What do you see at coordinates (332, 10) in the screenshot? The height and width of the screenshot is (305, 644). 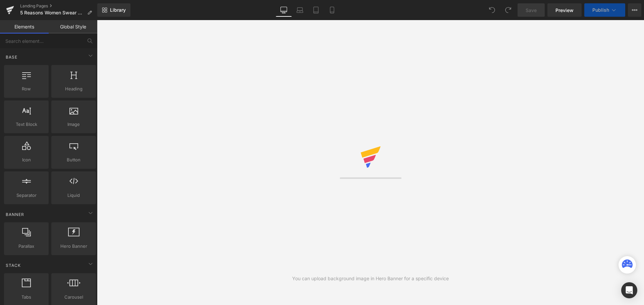 I see `a: Mobile` at bounding box center [332, 10].